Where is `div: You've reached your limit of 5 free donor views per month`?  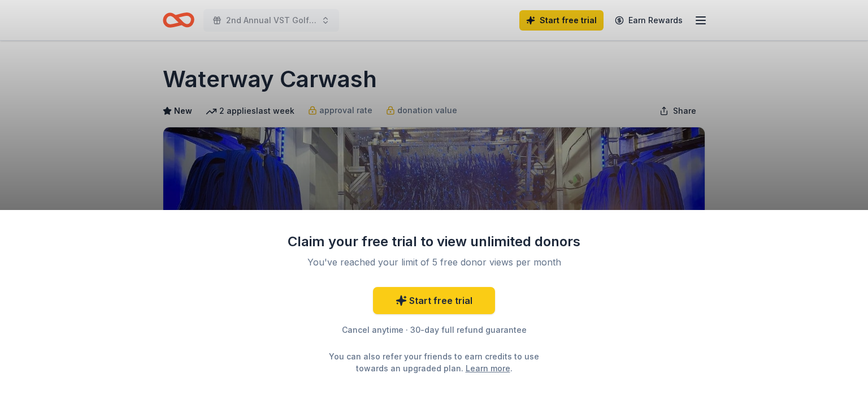
div: You've reached your limit of 5 free donor views per month is located at coordinates (434, 262).